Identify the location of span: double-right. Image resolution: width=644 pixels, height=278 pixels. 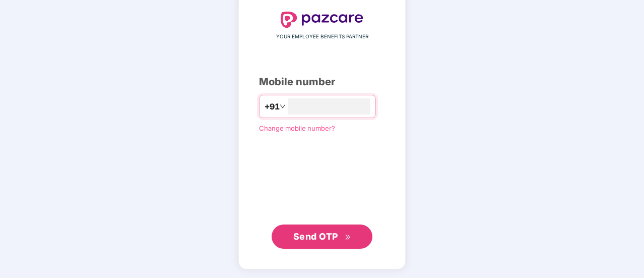
(348, 237).